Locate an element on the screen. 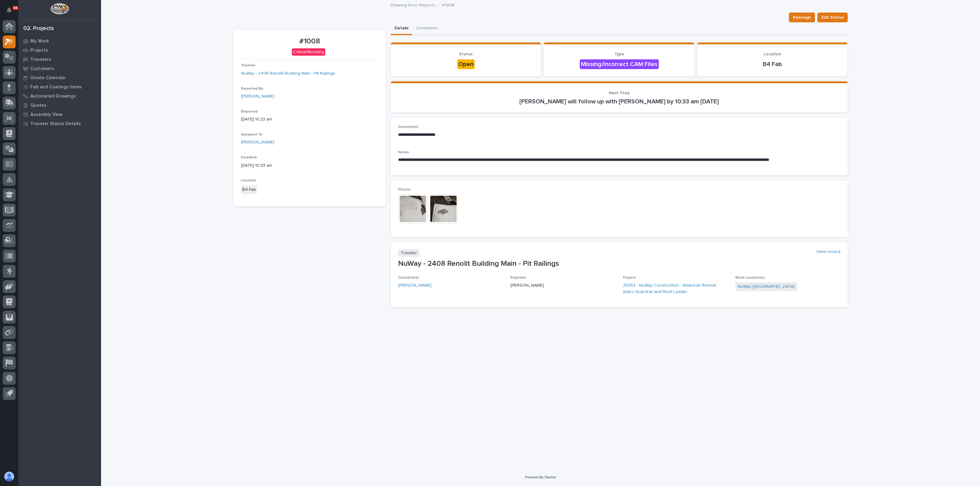 The height and width of the screenshot is (486, 980). button: Notifications is located at coordinates (9, 10).